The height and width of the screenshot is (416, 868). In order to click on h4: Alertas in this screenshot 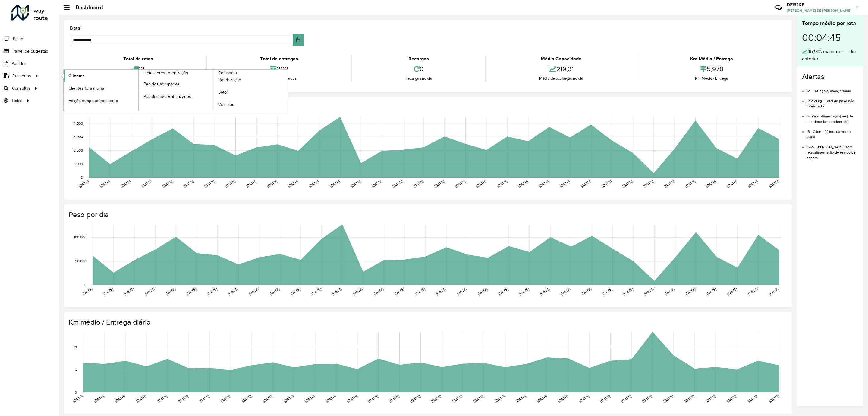, I will do `click(831, 77)`.